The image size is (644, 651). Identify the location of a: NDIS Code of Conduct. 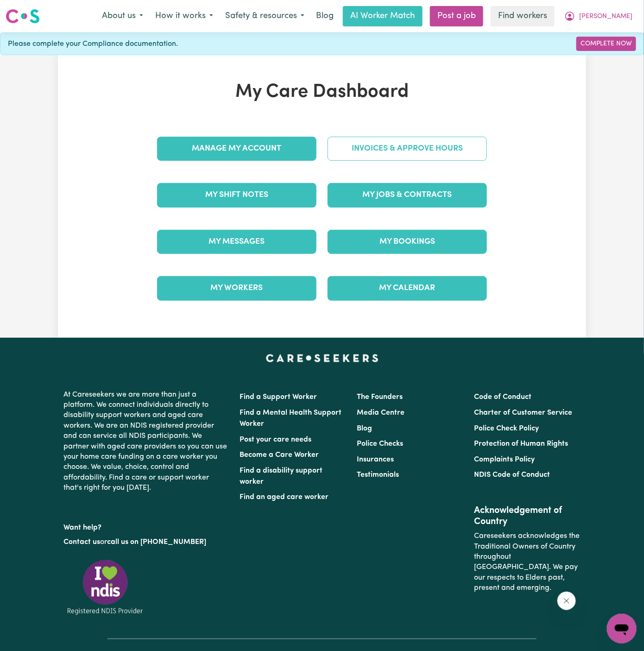
(512, 475).